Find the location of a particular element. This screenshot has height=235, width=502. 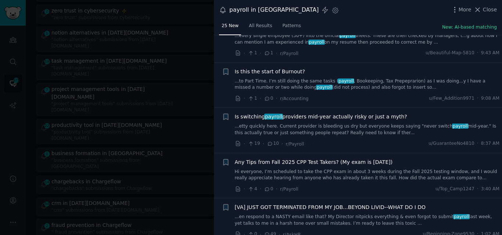

span: Patterns is located at coordinates (292, 26).